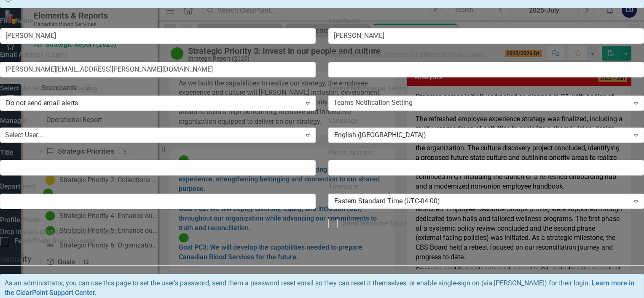 The width and height of the screenshot is (644, 298). I want to click on label: Last Name, so click(486, 21).